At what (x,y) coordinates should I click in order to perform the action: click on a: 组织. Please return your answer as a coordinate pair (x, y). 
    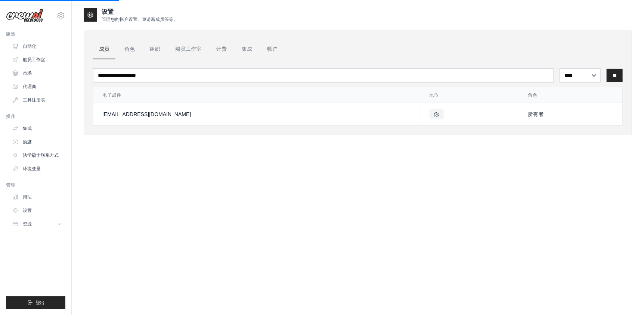
    Looking at the image, I should click on (155, 49).